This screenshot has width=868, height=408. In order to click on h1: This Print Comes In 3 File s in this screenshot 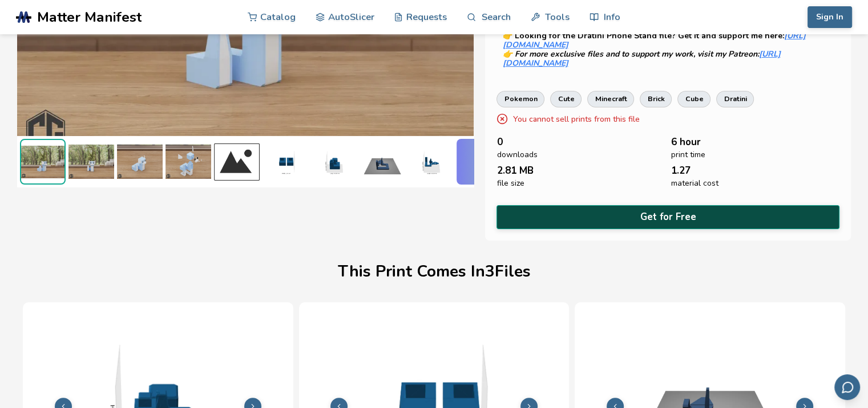, I will do `click(434, 271)`.